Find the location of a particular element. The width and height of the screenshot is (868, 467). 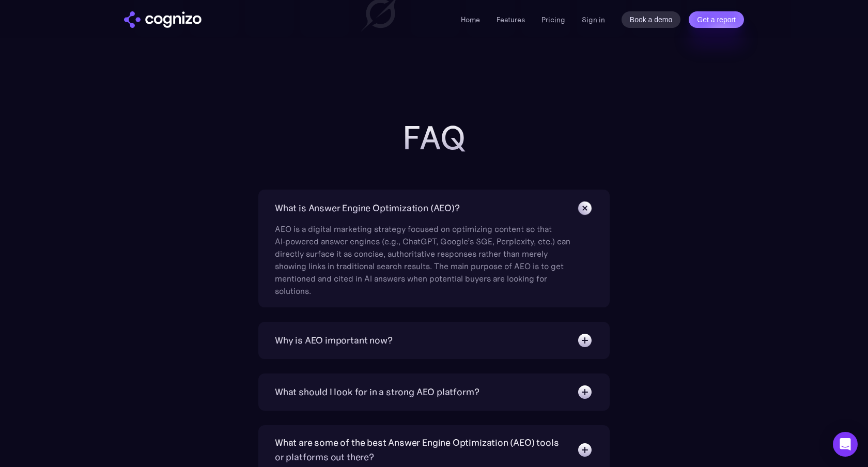

div: Why is AEO important now? is located at coordinates (334, 341).